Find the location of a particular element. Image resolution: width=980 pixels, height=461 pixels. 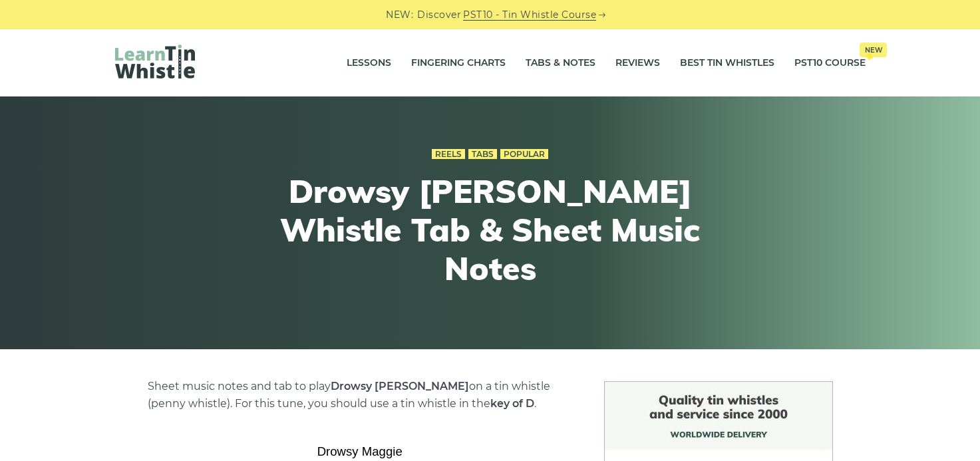

a: Fingering Charts is located at coordinates (459, 63).